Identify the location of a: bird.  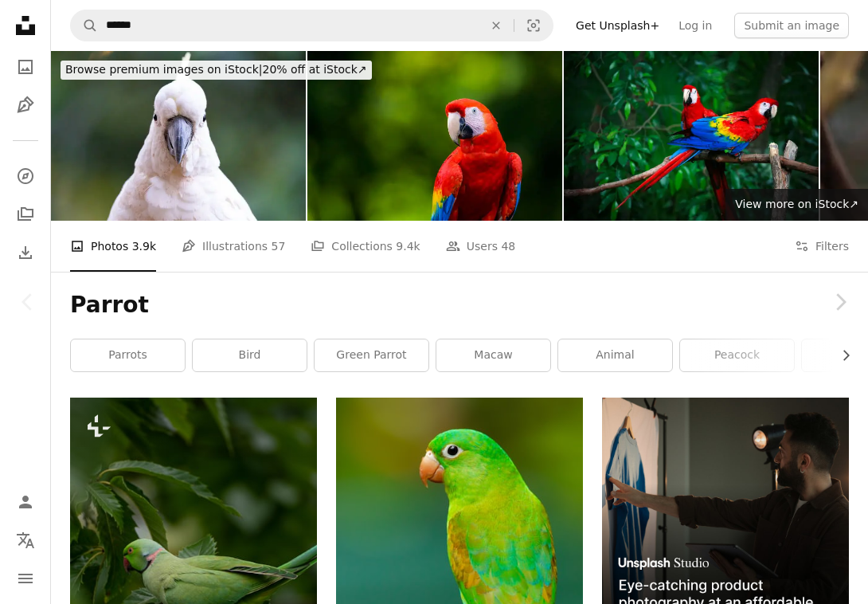
(249, 356).